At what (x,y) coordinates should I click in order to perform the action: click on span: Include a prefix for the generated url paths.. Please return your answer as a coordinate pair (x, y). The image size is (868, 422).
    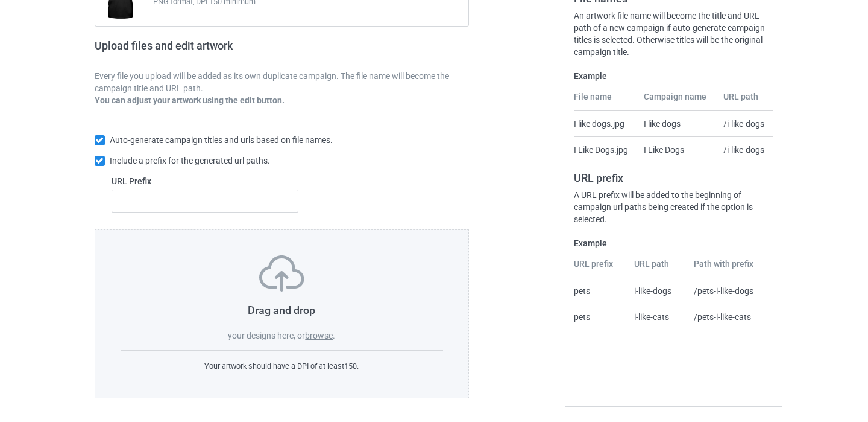
    Looking at the image, I should click on (190, 161).